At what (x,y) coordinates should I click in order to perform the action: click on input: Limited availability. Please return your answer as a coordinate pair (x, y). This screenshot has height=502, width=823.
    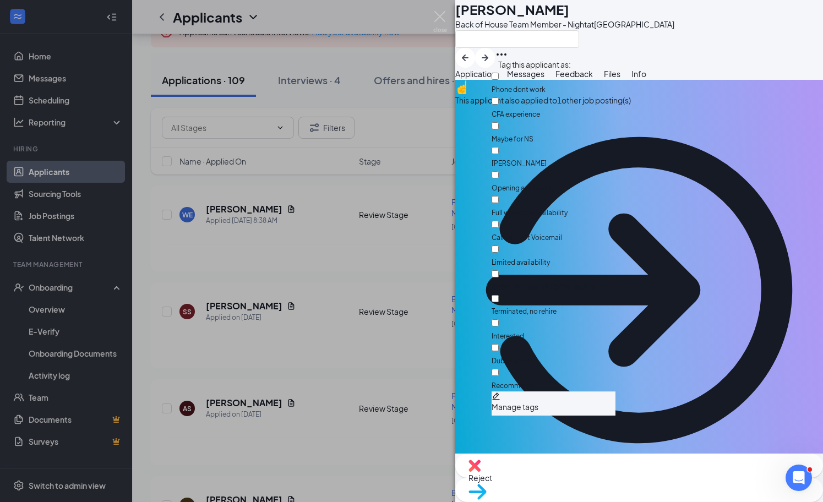
    Looking at the image, I should click on (495, 249).